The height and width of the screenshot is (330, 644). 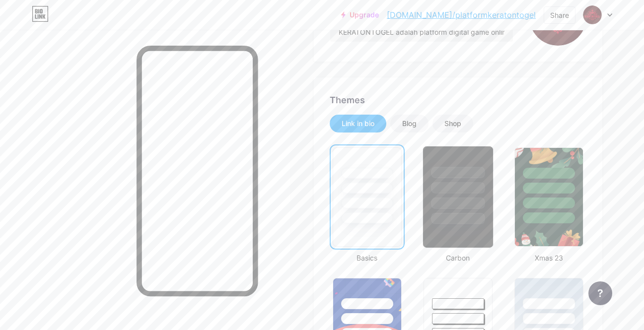 What do you see at coordinates (549, 257) in the screenshot?
I see `div: Xmas 23` at bounding box center [549, 257].